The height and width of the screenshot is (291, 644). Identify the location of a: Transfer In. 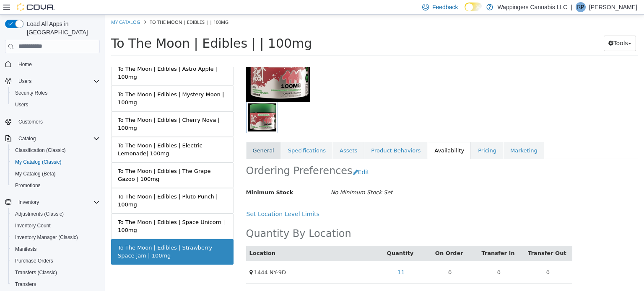
(394, 238).